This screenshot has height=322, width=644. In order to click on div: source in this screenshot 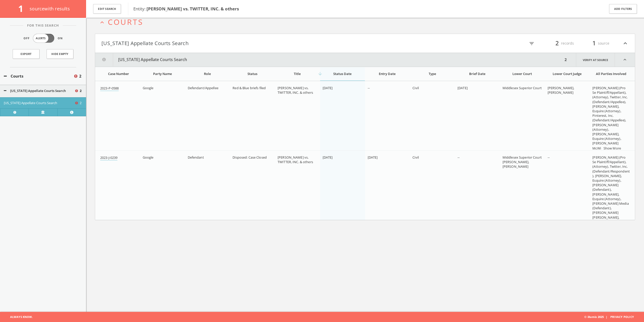, I will do `click(594, 43)`.